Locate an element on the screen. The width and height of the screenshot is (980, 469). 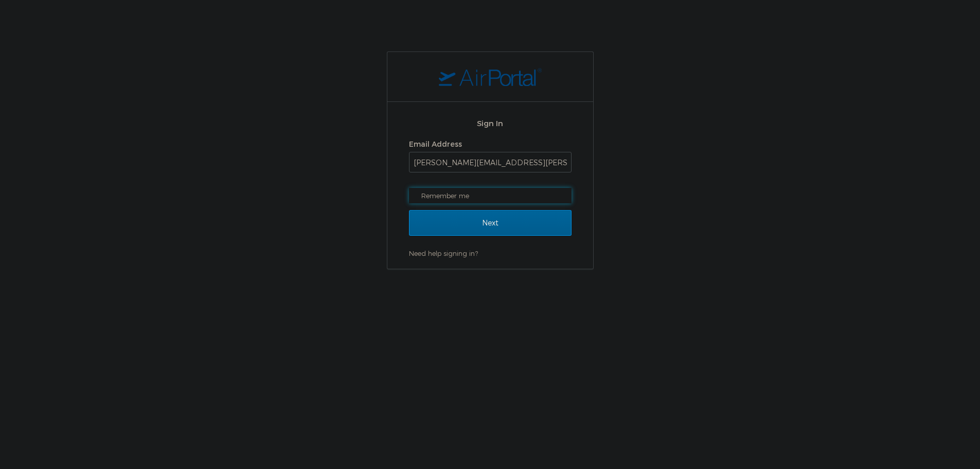
input: Next is located at coordinates (490, 223).